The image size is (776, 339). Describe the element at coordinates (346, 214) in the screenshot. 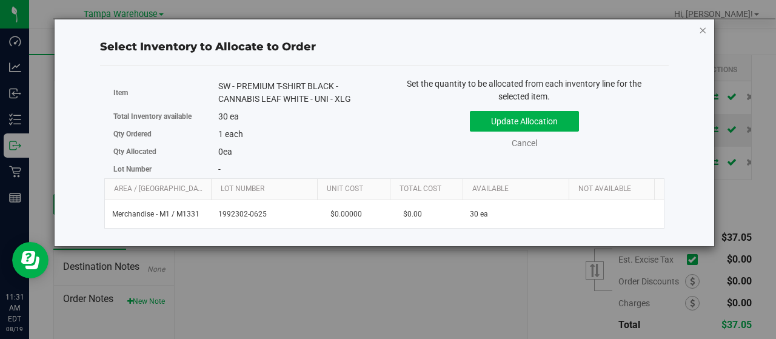

I see `span: $0.00000` at that location.